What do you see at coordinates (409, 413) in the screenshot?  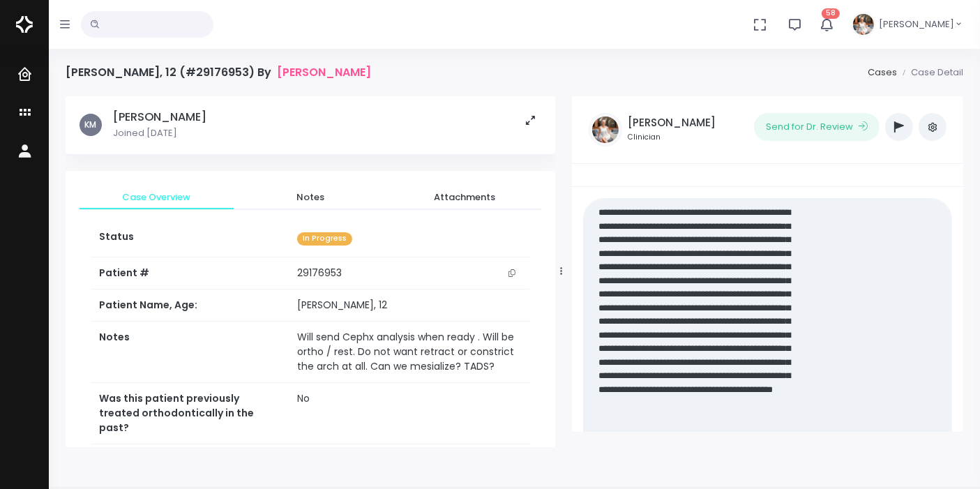 I see `td: No` at bounding box center [409, 413].